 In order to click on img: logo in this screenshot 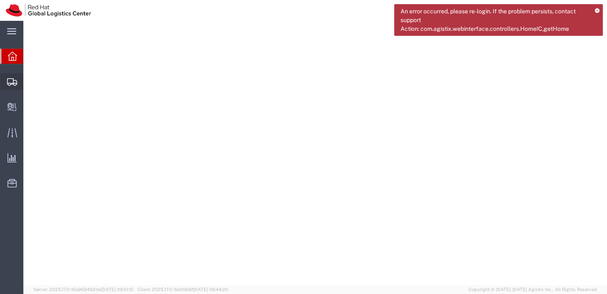, I will do `click(48, 10)`.